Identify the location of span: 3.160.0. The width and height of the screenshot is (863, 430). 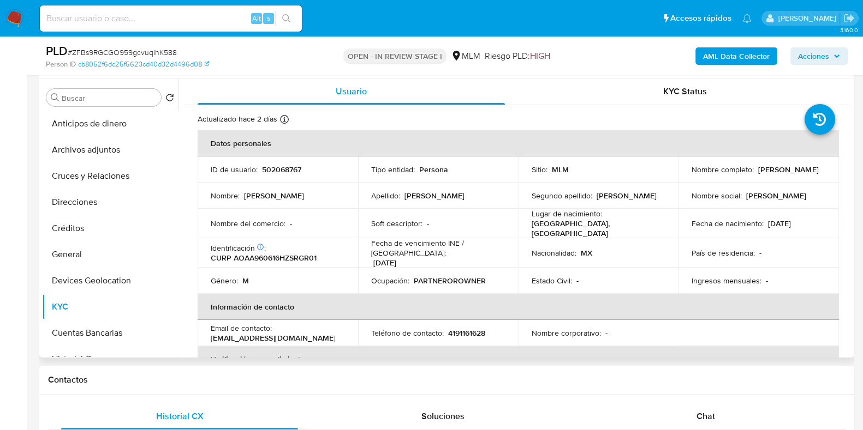
(848, 30).